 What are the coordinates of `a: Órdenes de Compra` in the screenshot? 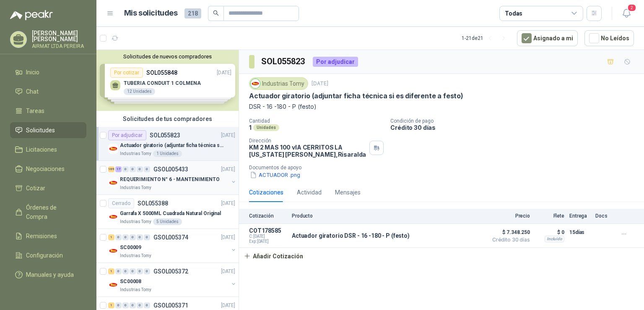 It's located at (48, 212).